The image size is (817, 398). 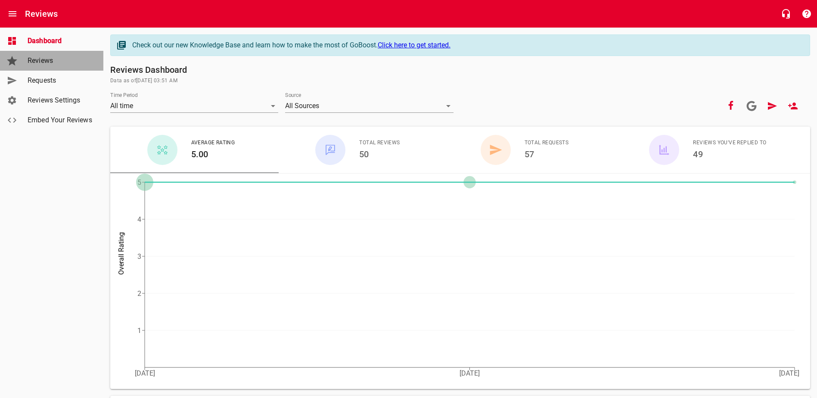 What do you see at coordinates (793, 106) in the screenshot?
I see `a: New User` at bounding box center [793, 106].